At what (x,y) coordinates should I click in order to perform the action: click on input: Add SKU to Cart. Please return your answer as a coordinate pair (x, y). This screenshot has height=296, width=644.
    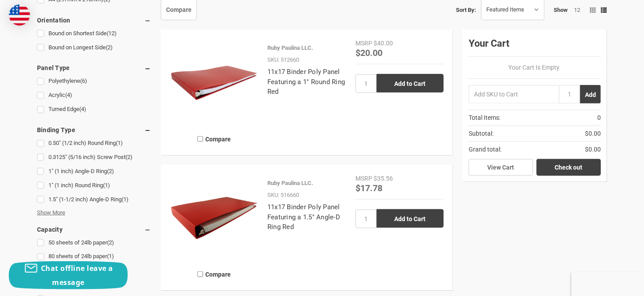
    Looking at the image, I should click on (514, 95).